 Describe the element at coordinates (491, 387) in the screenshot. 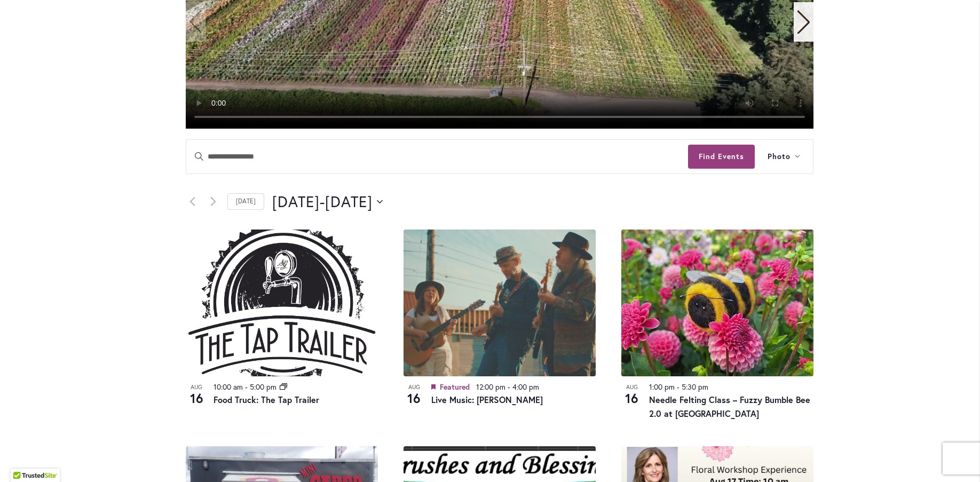

I see `time: 12:00 pm` at that location.